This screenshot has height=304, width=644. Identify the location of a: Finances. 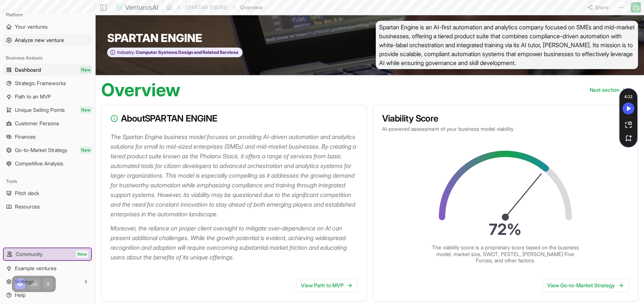
(48, 137).